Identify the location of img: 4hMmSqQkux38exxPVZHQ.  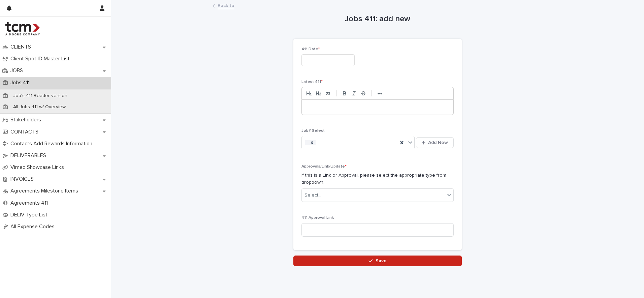
(23, 28).